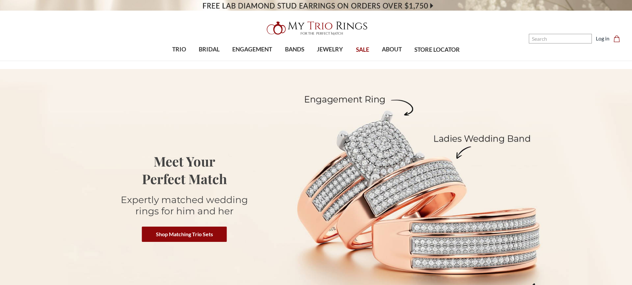 The image size is (632, 285). I want to click on a: JEWELRY, so click(330, 49).